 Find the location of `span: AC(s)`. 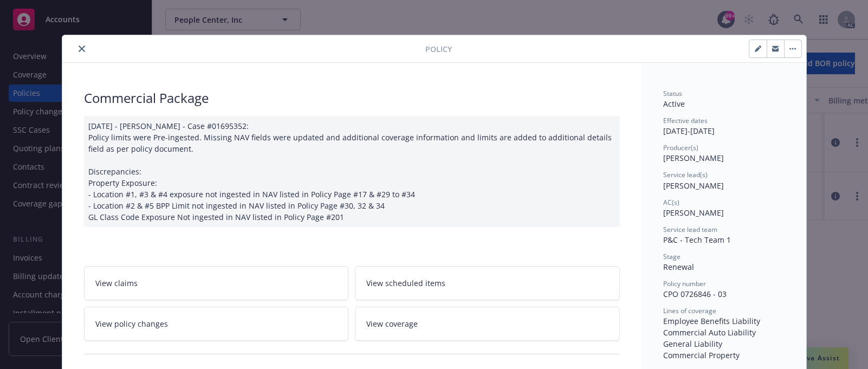

span: AC(s) is located at coordinates (671, 202).